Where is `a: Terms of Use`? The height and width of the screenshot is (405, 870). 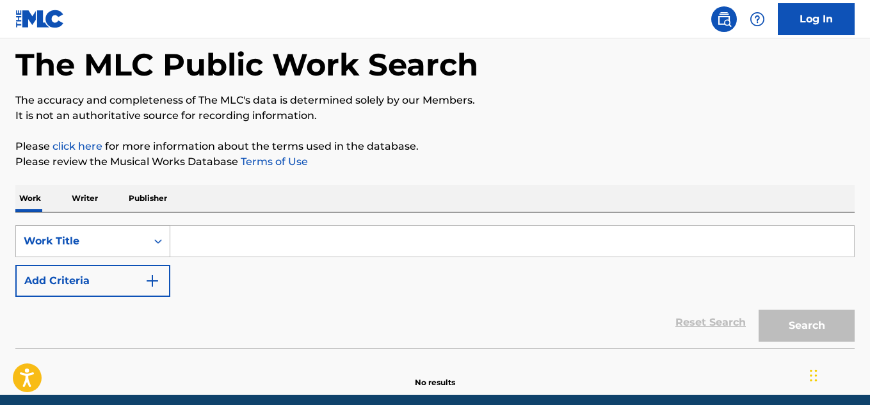
a: Terms of Use is located at coordinates (273, 161).